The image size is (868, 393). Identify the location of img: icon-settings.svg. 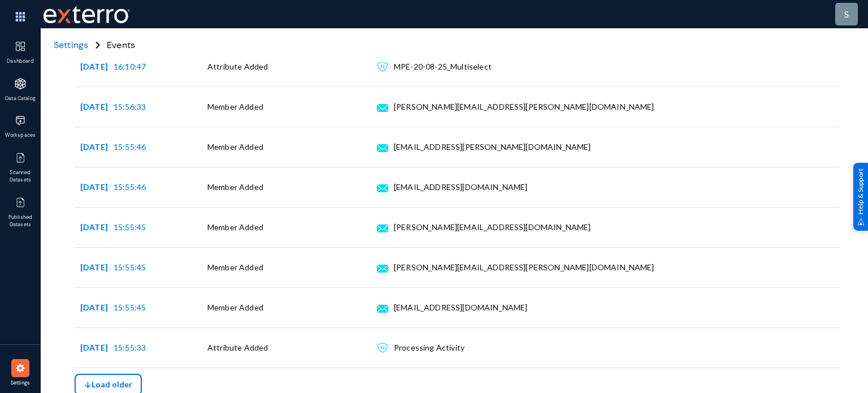
(20, 368).